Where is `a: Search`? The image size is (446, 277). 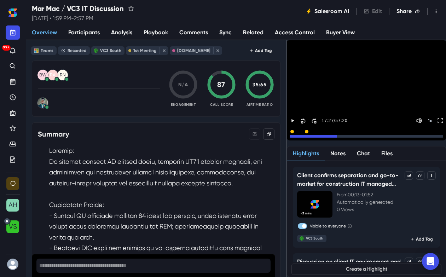 a: Search is located at coordinates (13, 67).